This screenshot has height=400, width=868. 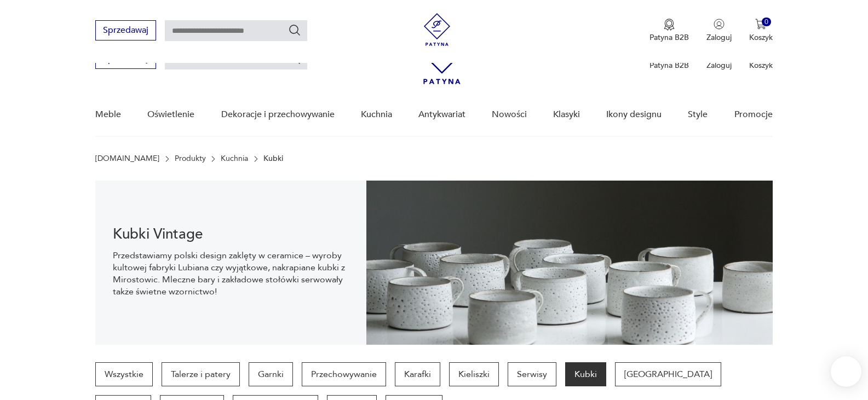 I want to click on img: Ikona koszyka, so click(x=761, y=24).